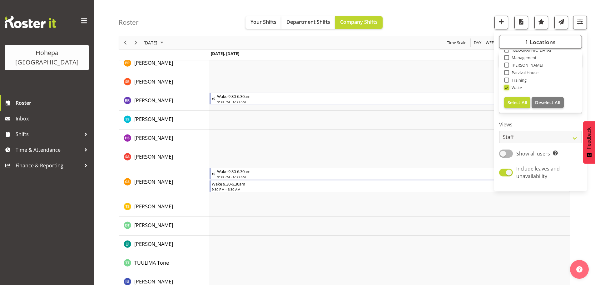 The image size is (595, 285). What do you see at coordinates (48, 165) in the screenshot?
I see `span: Finance & Reporting` at bounding box center [48, 165].